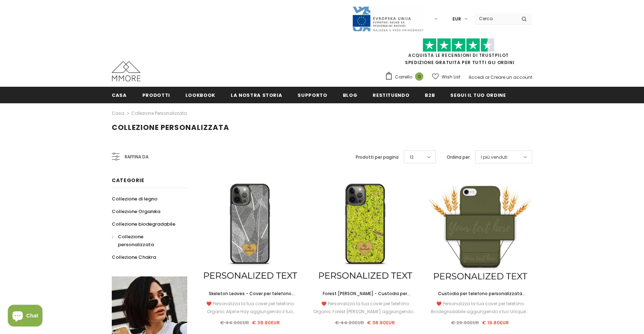 This screenshot has height=334, width=644. What do you see at coordinates (143, 224) in the screenshot?
I see `a: Collezione biodegradabile` at bounding box center [143, 224].